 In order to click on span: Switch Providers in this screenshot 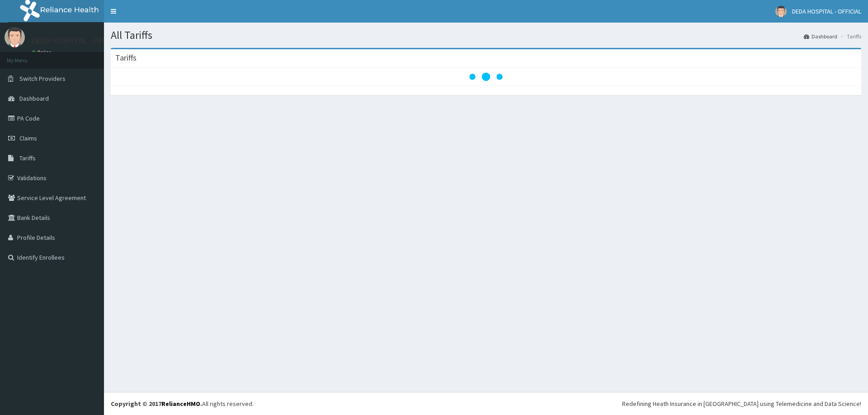, I will do `click(42, 78)`.